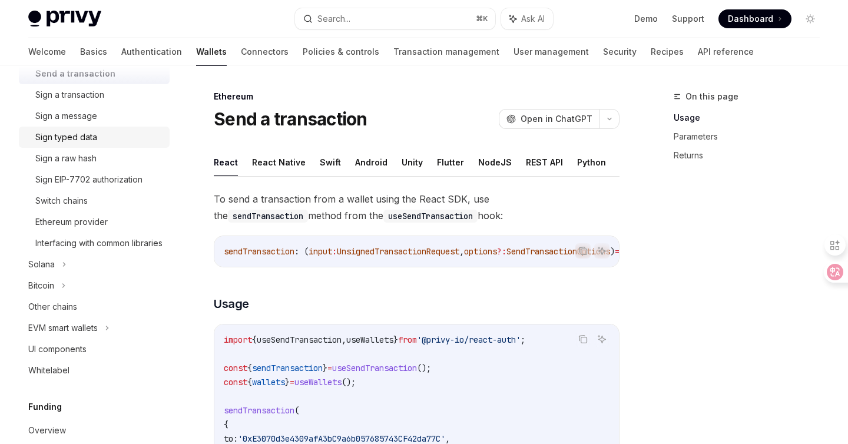 The height and width of the screenshot is (444, 848). I want to click on a: Interfacing with common libraries, so click(94, 243).